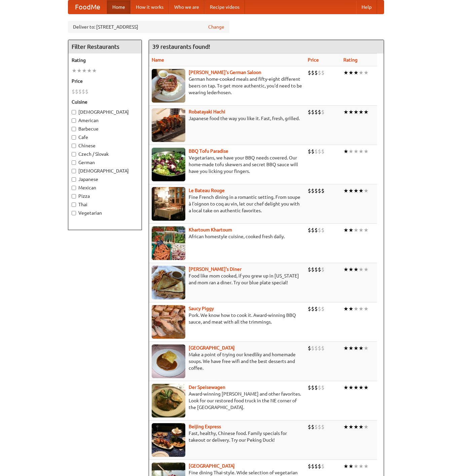 The image size is (452, 476). Describe the element at coordinates (74, 129) in the screenshot. I see `input: Barbecue` at that location.